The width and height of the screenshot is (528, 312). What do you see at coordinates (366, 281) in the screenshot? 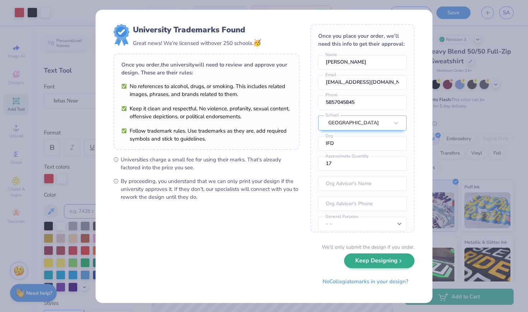
I see `button: NoCollegiatemarks in your design?` at bounding box center [366, 281].